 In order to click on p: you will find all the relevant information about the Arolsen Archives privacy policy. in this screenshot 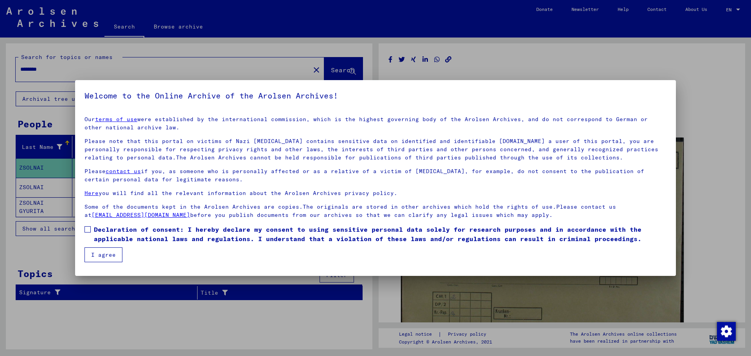, I will do `click(375, 193)`.